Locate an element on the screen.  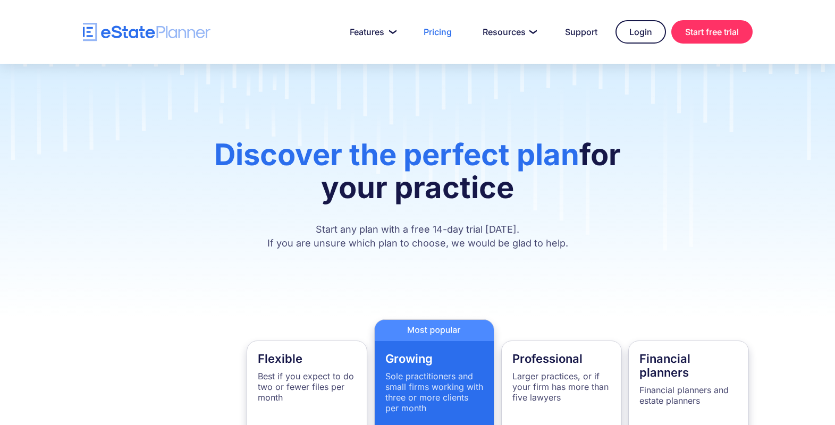
h4: Growing is located at coordinates (434, 359).